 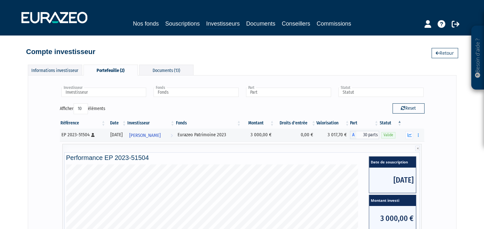 What do you see at coordinates (258, 135) in the screenshot?
I see `td: 3 000,00 €` at bounding box center [258, 135].